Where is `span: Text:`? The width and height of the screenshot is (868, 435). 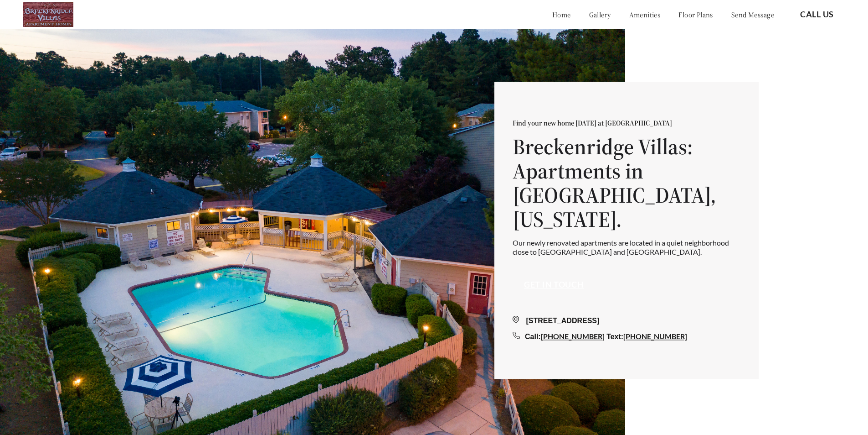 span: Text: is located at coordinates (615, 337).